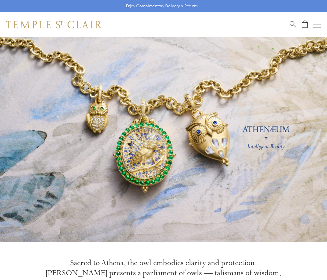 This screenshot has height=280, width=327. I want to click on a: Open Shopping Bag, so click(304, 24).